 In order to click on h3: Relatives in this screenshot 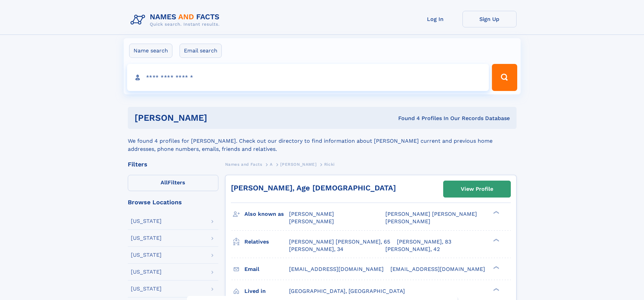, I will do `click(267, 241)`.